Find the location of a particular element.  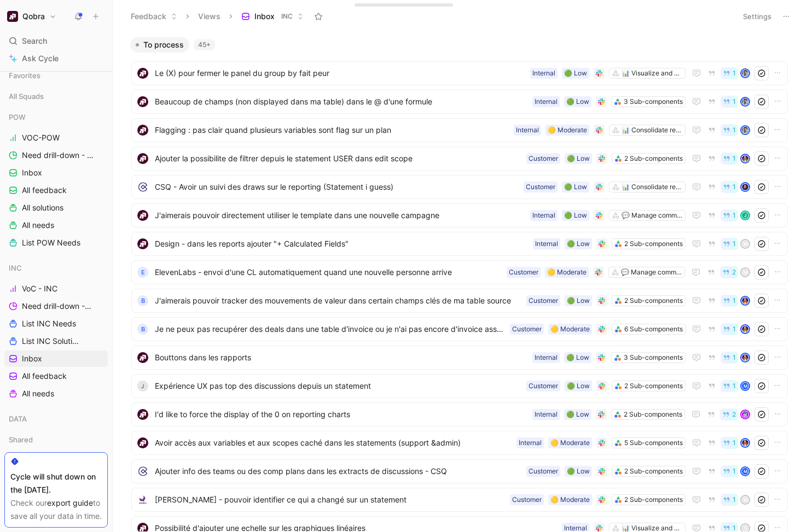

span: Bouttons dans les rapports is located at coordinates (341, 357).